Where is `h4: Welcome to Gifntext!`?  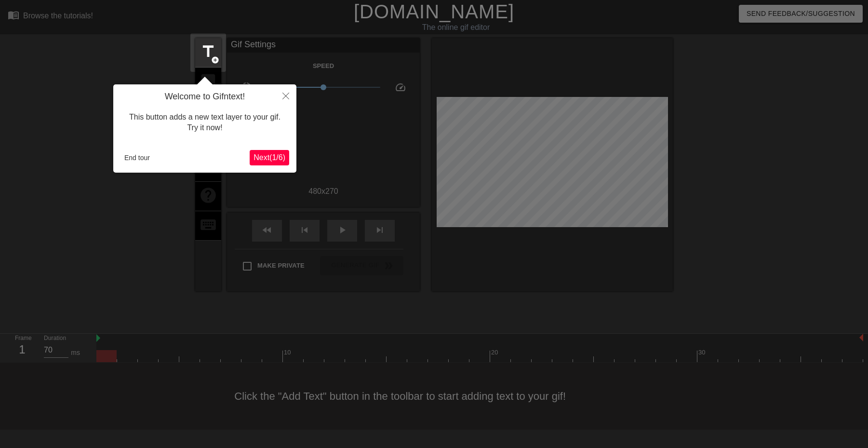
h4: Welcome to Gifntext! is located at coordinates (205, 97).